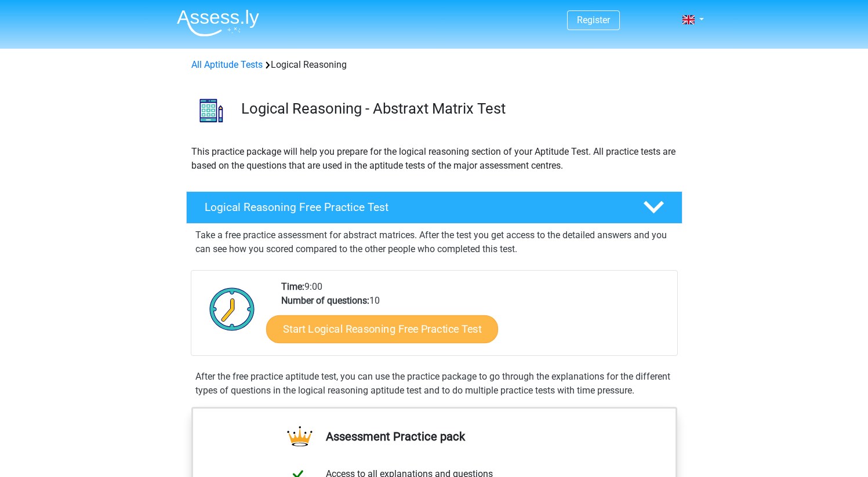 This screenshot has width=868, height=477. I want to click on img: Clock, so click(232, 309).